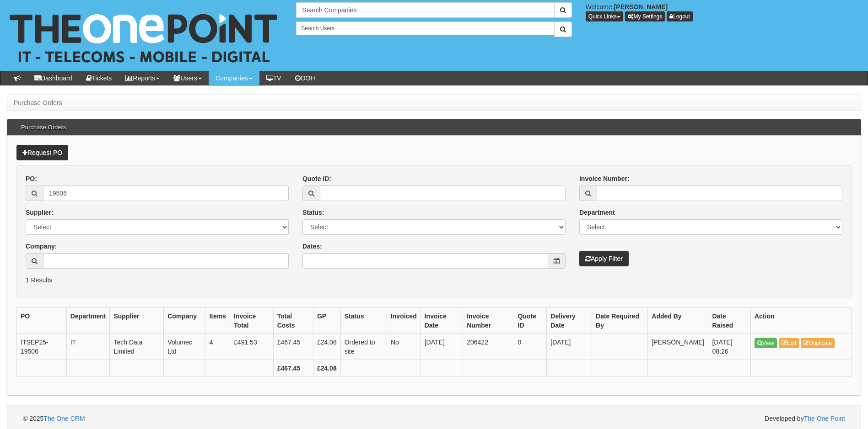 The height and width of the screenshot is (429, 868). Describe the element at coordinates (218, 347) in the screenshot. I see `td: 4` at that location.